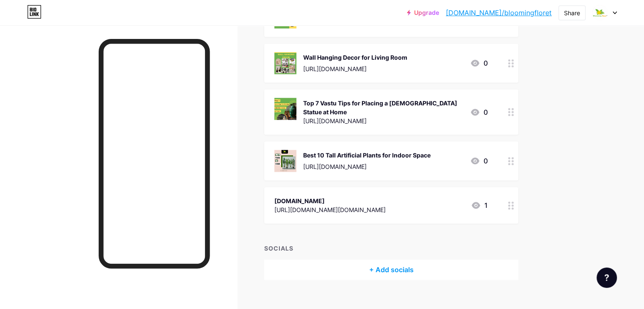 This screenshot has height=309, width=644. Describe the element at coordinates (285, 161) in the screenshot. I see `img: Best 10 Tall Artificial Plants for Indoor Space` at that location.